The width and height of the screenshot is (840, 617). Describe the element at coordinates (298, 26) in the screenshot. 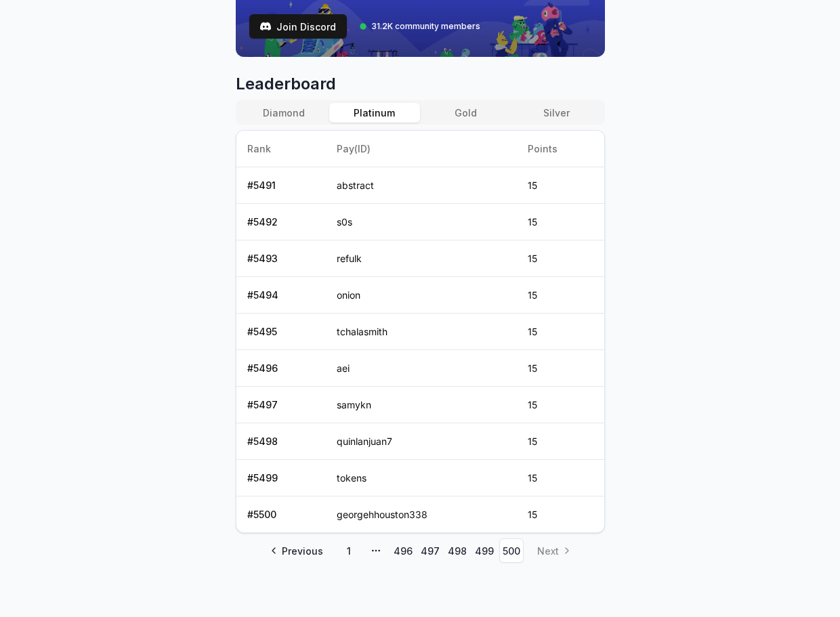

I see `a: testJoin Discord` at that location.